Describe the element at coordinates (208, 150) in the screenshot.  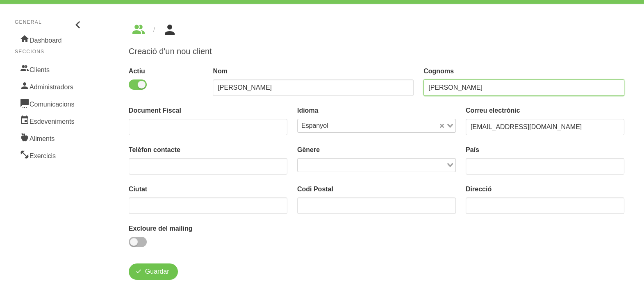
I see `label: Telèfon contacte` at that location.